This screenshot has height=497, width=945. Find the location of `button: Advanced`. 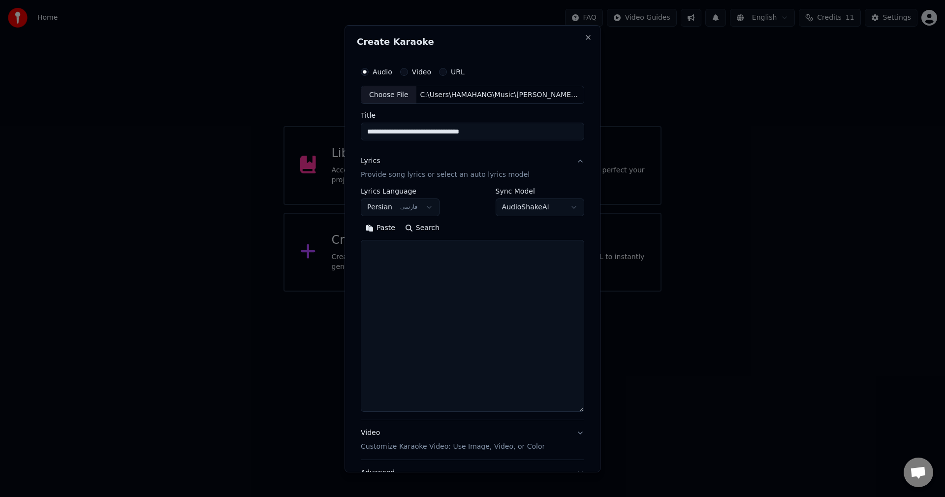

button: Advanced is located at coordinates (472, 472).